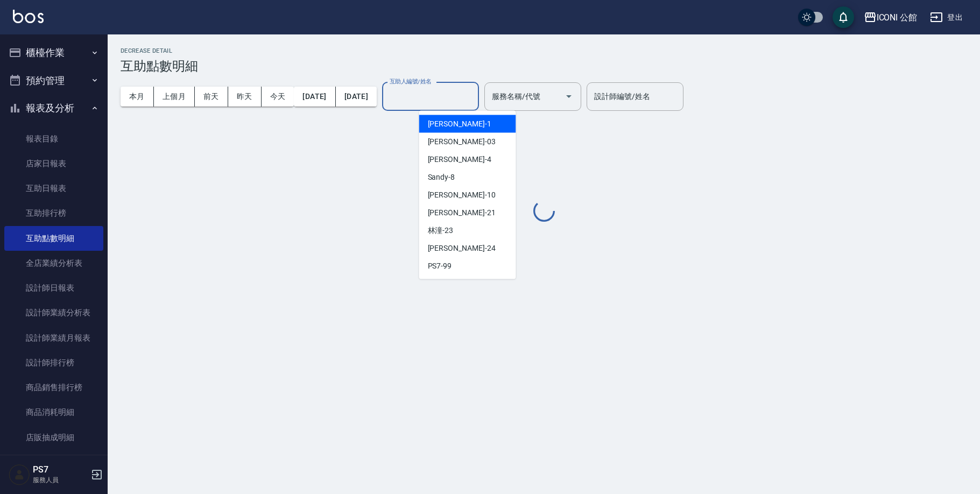 Image resolution: width=980 pixels, height=494 pixels. Describe the element at coordinates (54, 108) in the screenshot. I see `button: 報表及分析` at that location.